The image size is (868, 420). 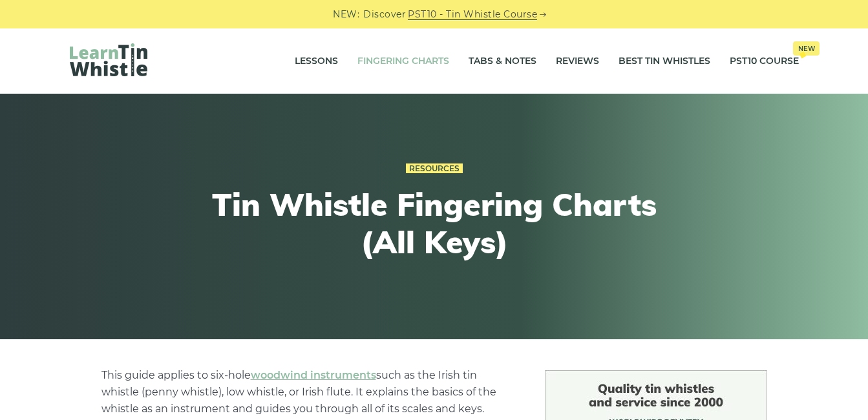 I want to click on a: Reviews, so click(x=577, y=61).